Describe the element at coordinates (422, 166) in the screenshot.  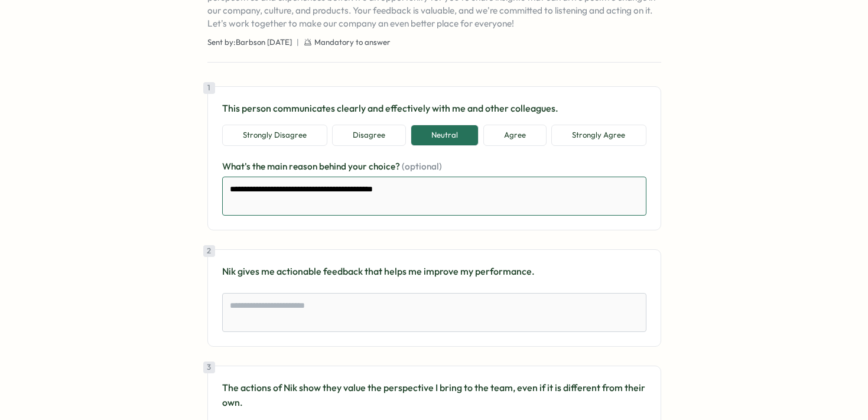
I see `span: (optional)` at that location.